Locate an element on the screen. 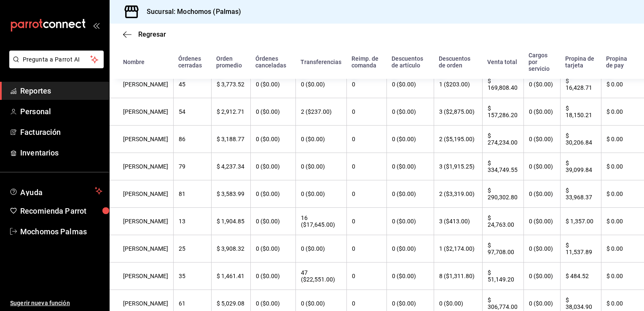  a: Pregunta a Parrot AI is located at coordinates (55, 65).